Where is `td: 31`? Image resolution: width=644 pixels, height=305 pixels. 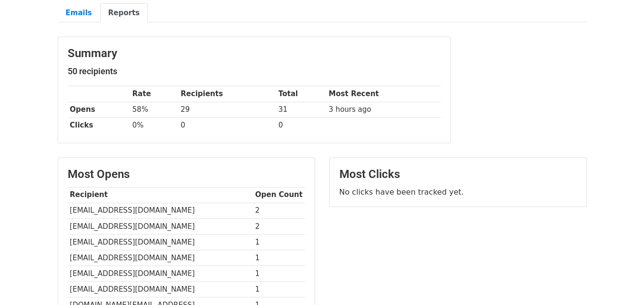 td: 31 is located at coordinates (301, 110).